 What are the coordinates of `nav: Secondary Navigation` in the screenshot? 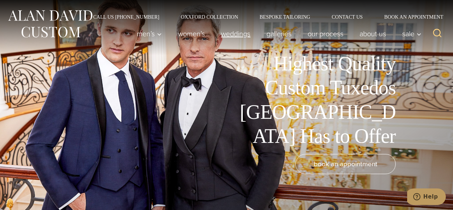 It's located at (264, 17).